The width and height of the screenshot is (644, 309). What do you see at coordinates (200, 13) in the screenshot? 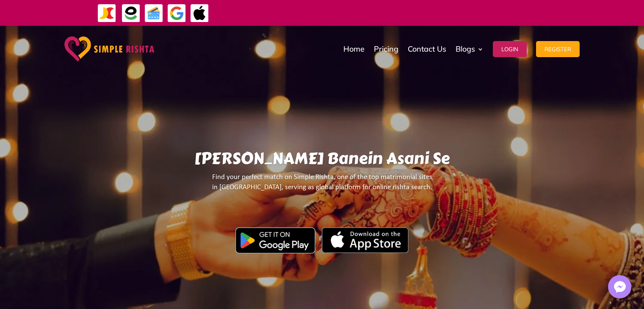
I see `img: ApplePay-icon` at bounding box center [200, 13].